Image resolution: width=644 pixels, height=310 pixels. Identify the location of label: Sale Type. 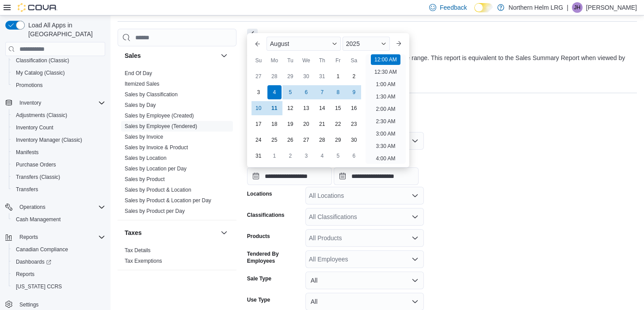
(259, 278).